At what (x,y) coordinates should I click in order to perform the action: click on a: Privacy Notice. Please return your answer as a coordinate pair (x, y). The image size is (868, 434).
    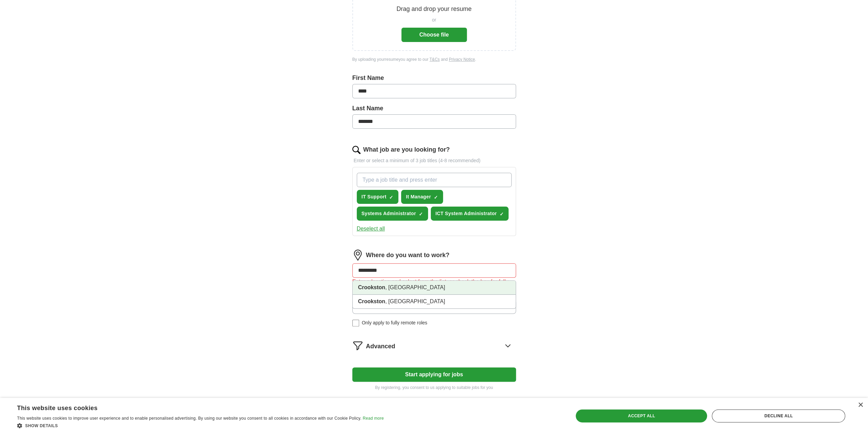
    Looking at the image, I should click on (462, 59).